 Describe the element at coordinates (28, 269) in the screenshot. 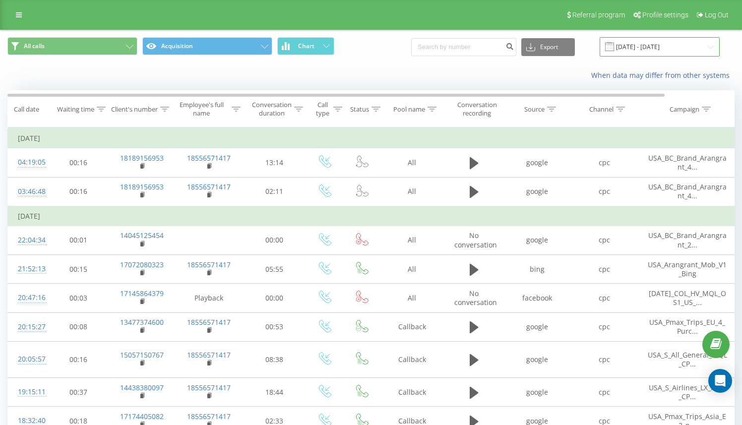

I see `div: 21:52:13` at that location.